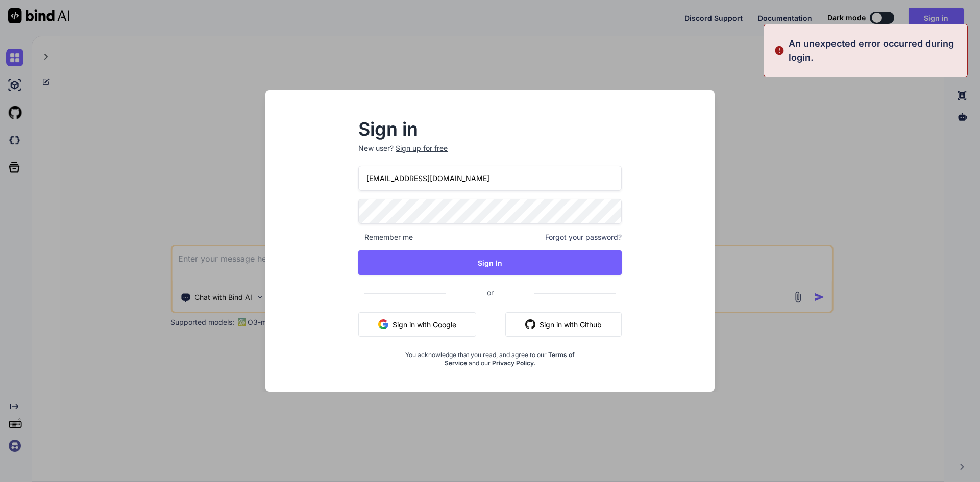 The image size is (980, 482). What do you see at coordinates (583, 237) in the screenshot?
I see `span: Forgot your password?` at bounding box center [583, 237].